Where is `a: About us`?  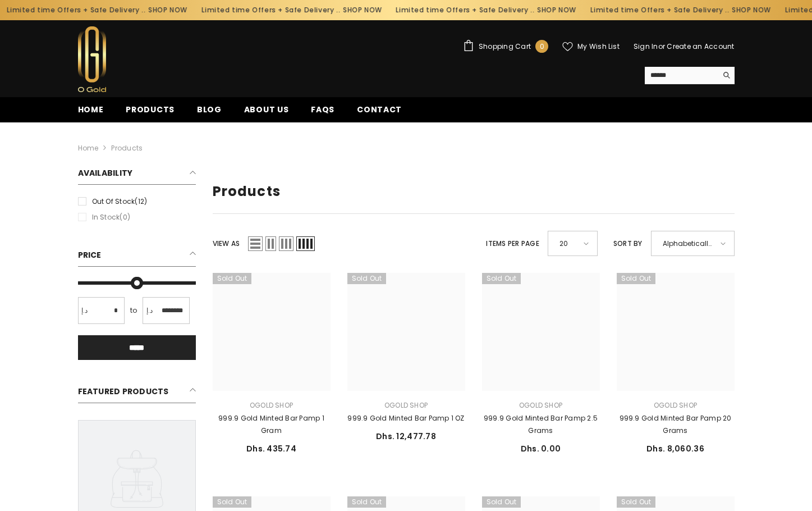 a: About us is located at coordinates (267, 112).